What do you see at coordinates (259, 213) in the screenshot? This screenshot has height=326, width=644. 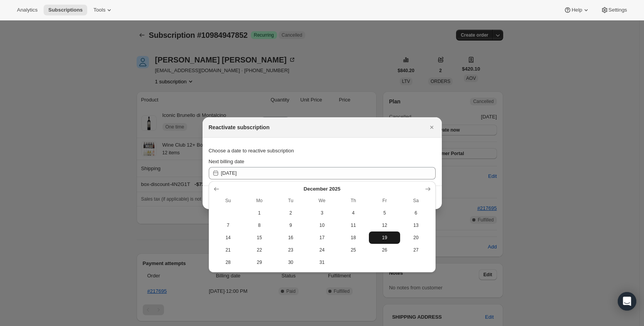 I see `span: 1` at bounding box center [259, 213].